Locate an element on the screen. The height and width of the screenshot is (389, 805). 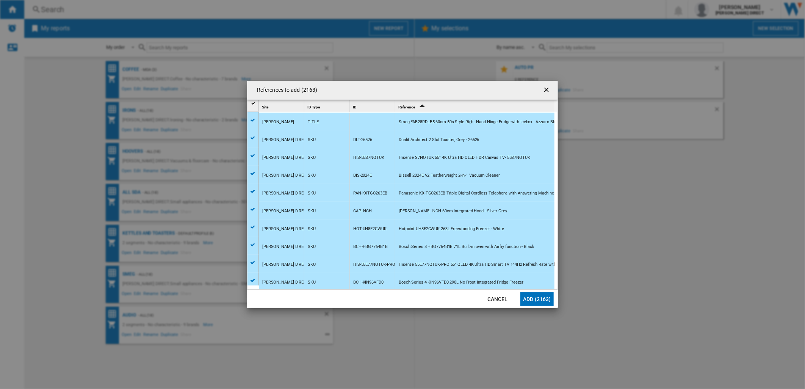
div: Hisense 55E77NQTUK-PRO 55" QLED 4K Ultra HD Smart TV 144Hz Refresh Rate with Freely is located at coordinates (483, 264).